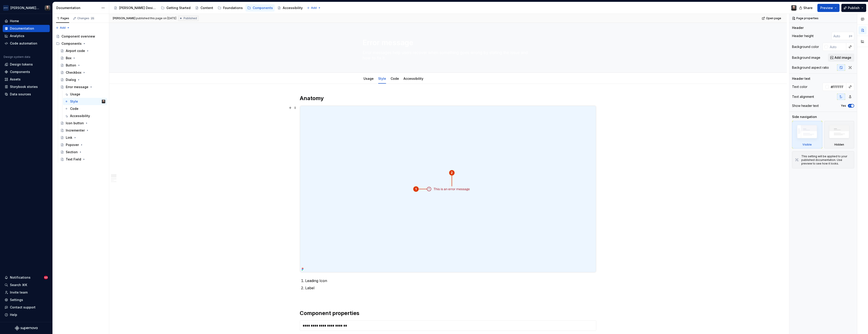  I want to click on div: Analytics, so click(17, 36).